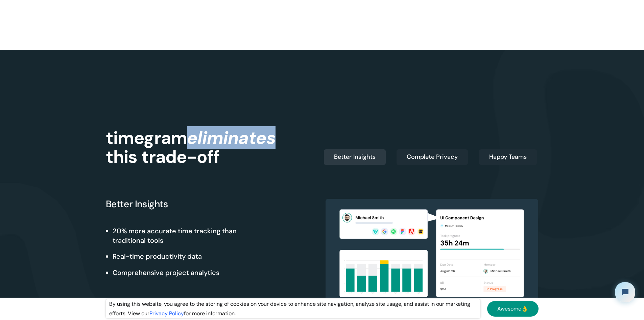 This screenshot has height=320, width=644. I want to click on span: eliminates, so click(231, 138).